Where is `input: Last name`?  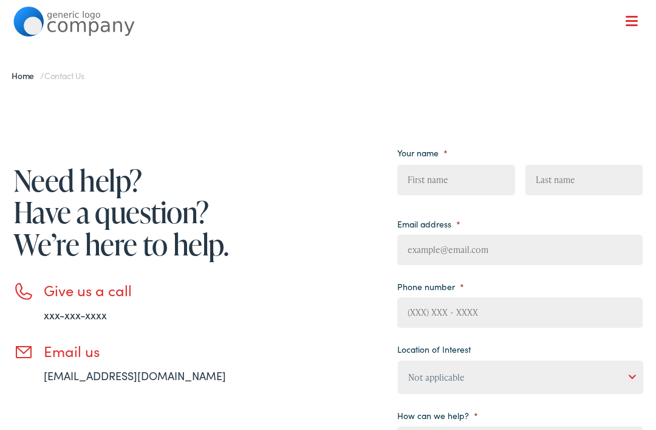
input: Last name is located at coordinates (585, 180).